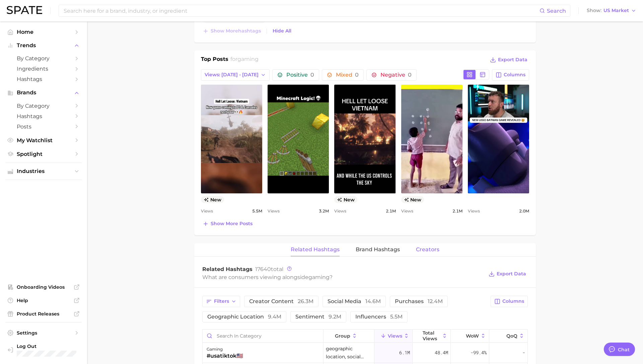  What do you see at coordinates (512, 60) in the screenshot?
I see `span: Export Data` at bounding box center [512, 60].